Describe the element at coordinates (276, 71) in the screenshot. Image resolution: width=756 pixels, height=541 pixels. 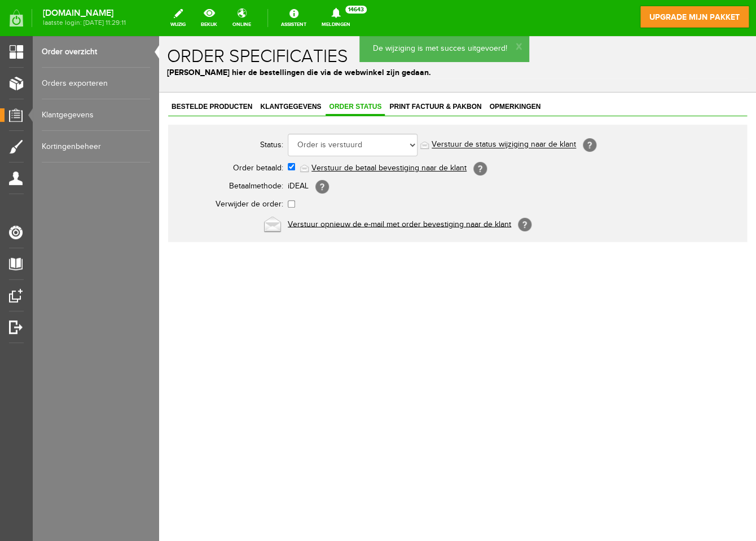
I see `span: Print factuur & pakbon` at that location.